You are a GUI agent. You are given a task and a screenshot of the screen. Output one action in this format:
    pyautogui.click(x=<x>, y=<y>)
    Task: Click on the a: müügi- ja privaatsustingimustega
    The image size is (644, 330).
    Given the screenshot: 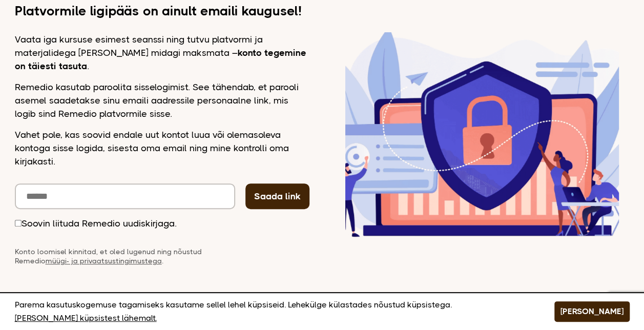 What is the action you would take?
    pyautogui.click(x=103, y=261)
    